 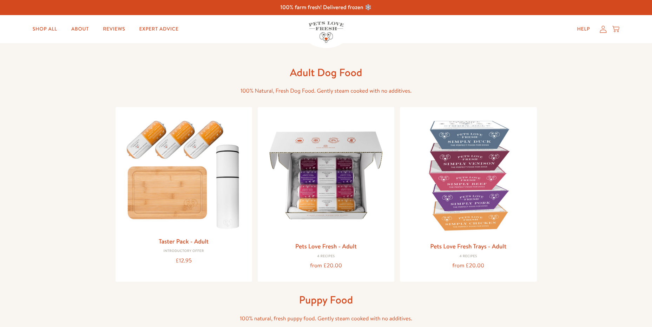 I want to click on a: Help, so click(x=584, y=29).